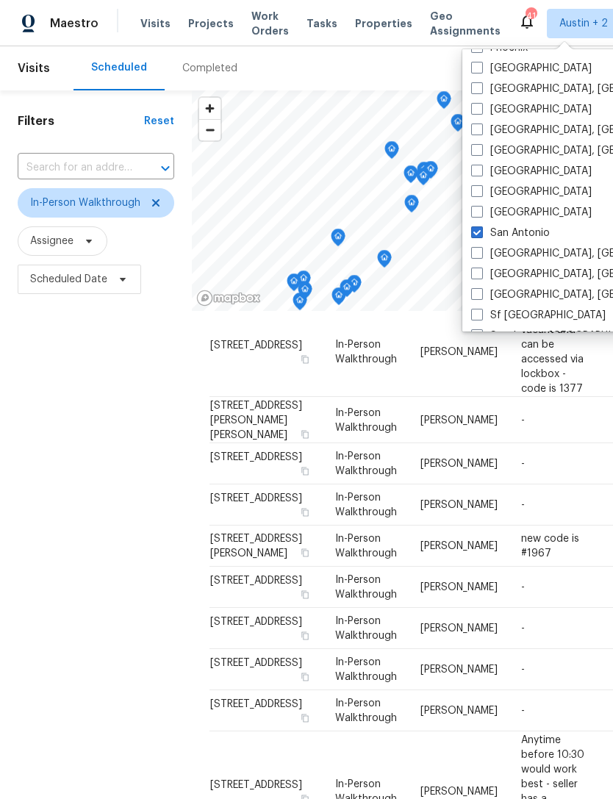  I want to click on canvas: Map, so click(388, 201).